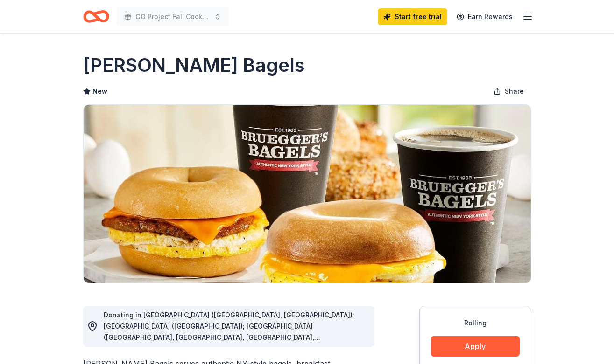  What do you see at coordinates (514, 92) in the screenshot?
I see `span: Share` at bounding box center [514, 92].